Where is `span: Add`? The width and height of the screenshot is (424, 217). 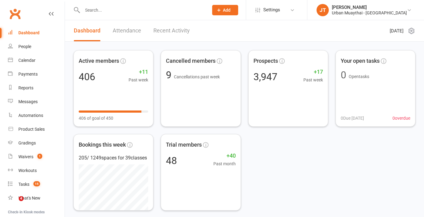
span: Add is located at coordinates (226, 10).